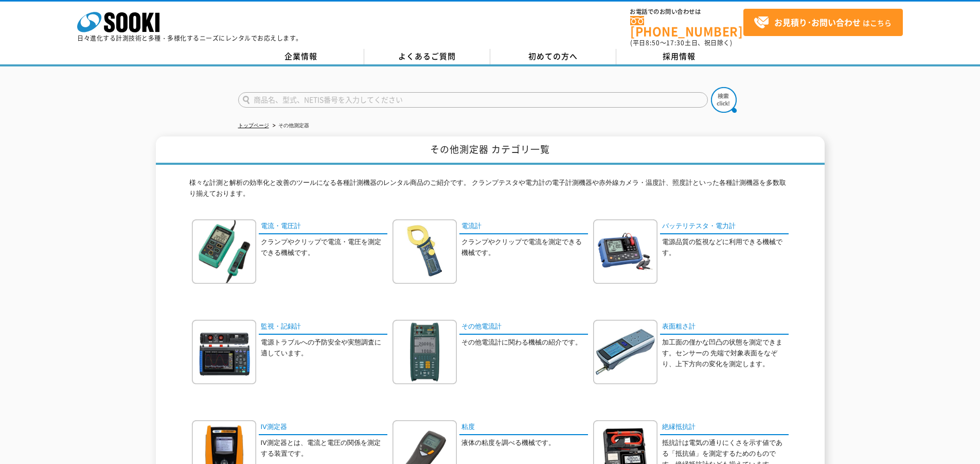  Describe the element at coordinates (726, 353) in the screenshot. I see `p: 加工面の僅かな凹凸の状態を測定できます。センサーの 先端で対象表面をなぞり、上下方向の変化を測定します。` at that location.